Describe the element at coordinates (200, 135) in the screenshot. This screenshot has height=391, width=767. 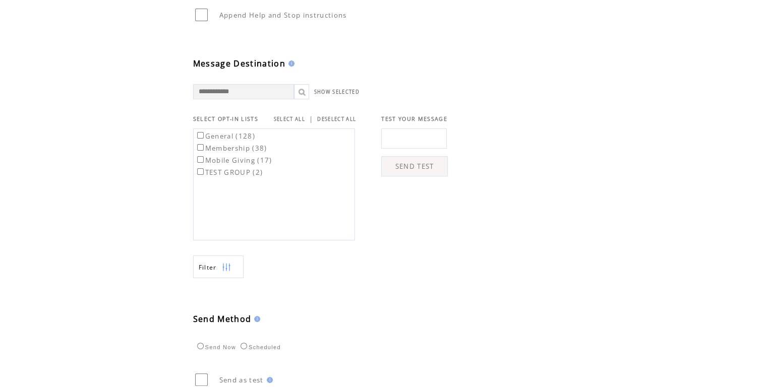
I see `input: General (128)` at that location.